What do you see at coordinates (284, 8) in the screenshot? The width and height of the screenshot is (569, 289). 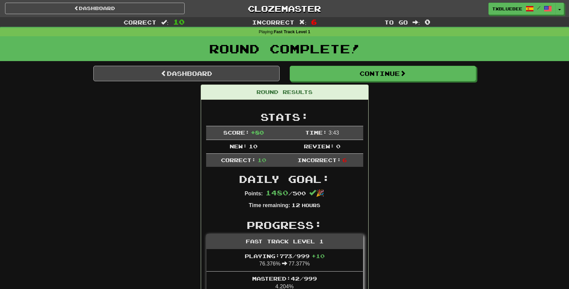 I see `a: Clozemaster` at bounding box center [284, 8].